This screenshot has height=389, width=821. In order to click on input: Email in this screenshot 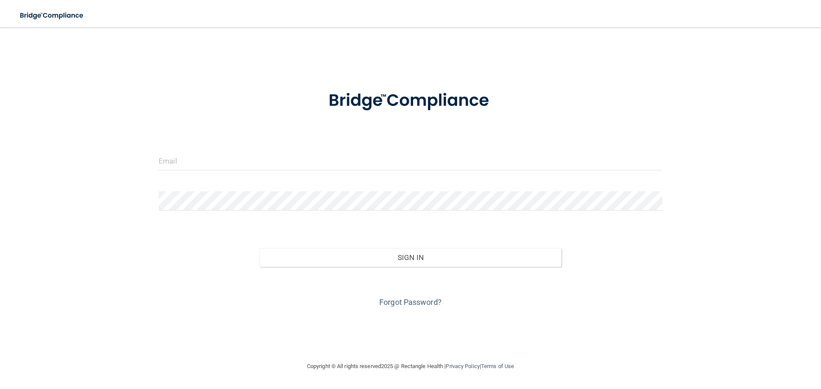, I will do `click(410, 161)`.